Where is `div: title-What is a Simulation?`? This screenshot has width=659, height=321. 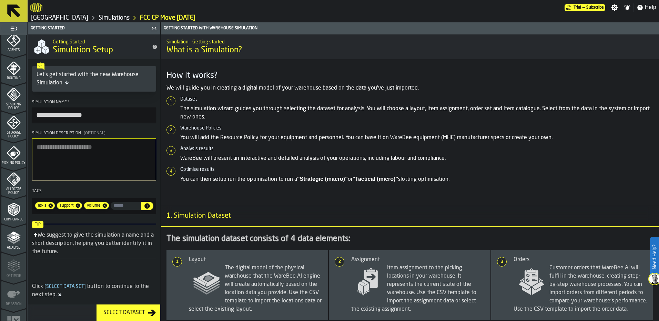
div: title-What is a Simulation? is located at coordinates (410, 47).